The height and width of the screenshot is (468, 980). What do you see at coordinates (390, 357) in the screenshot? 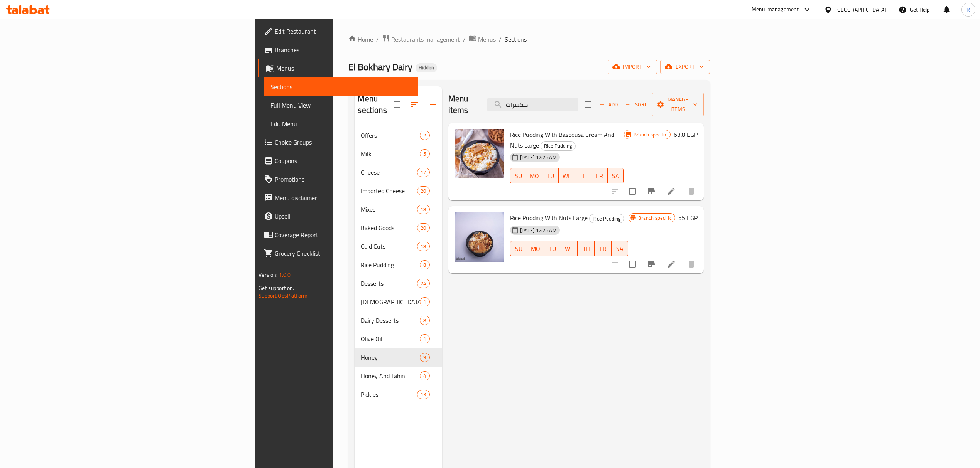
I see `span: Honey` at bounding box center [390, 357].